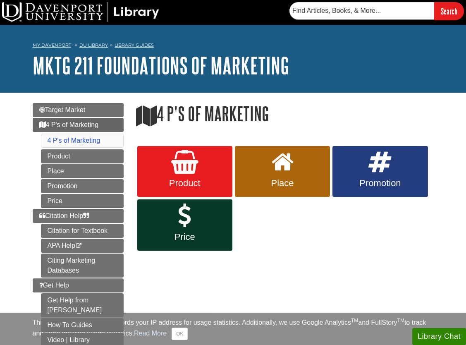  What do you see at coordinates (79, 246) in the screenshot?
I see `i: This link opens in a new window` at bounding box center [79, 246].